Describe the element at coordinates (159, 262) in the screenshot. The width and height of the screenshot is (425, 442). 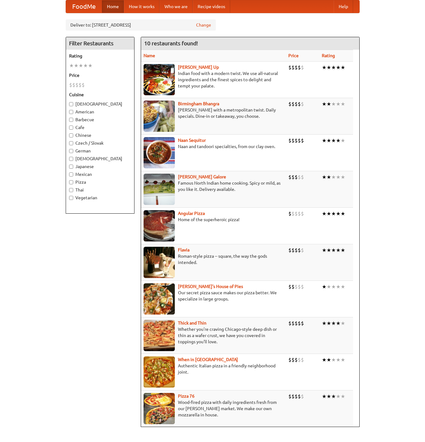
I see `img: flavia.jpg` at that location.